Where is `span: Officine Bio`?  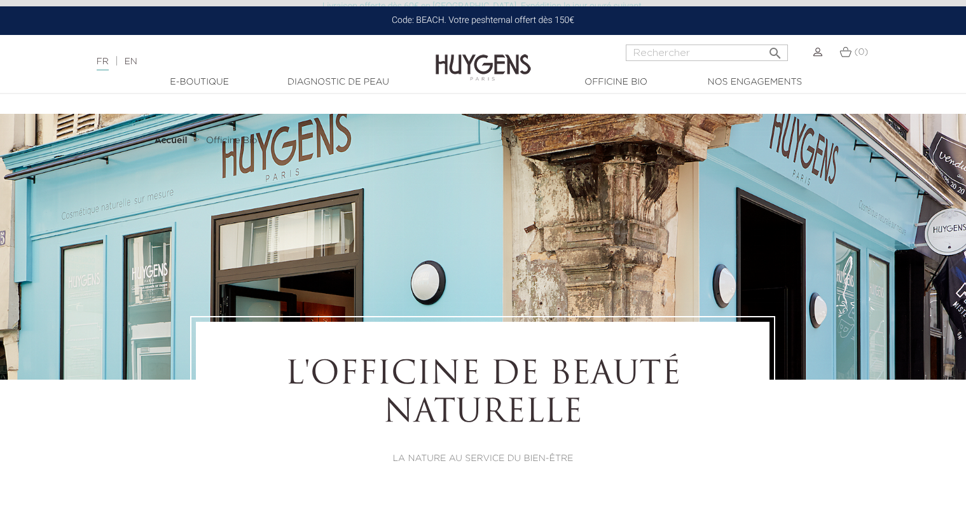
span: Officine Bio is located at coordinates (232, 141).